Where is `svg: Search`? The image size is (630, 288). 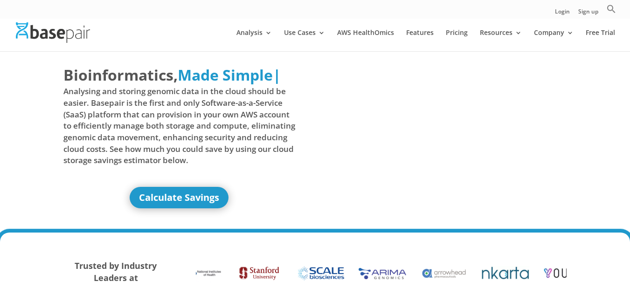 svg: Search is located at coordinates (611, 9).